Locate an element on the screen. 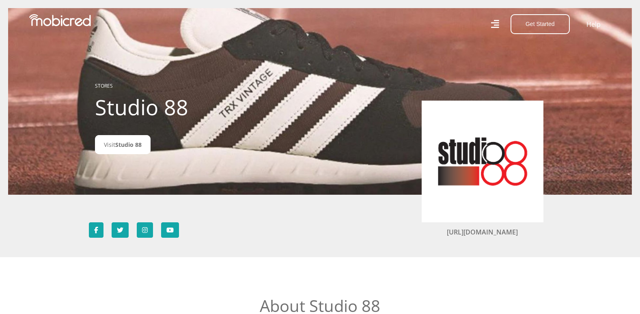  button: Get Started is located at coordinates (540, 24).